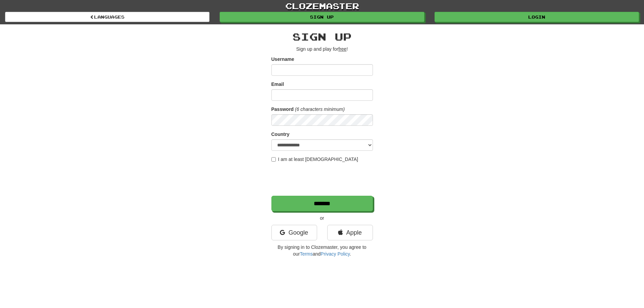 This screenshot has width=644, height=308. What do you see at coordinates (335, 254) in the screenshot?
I see `a: Privacy Policy` at bounding box center [335, 254].